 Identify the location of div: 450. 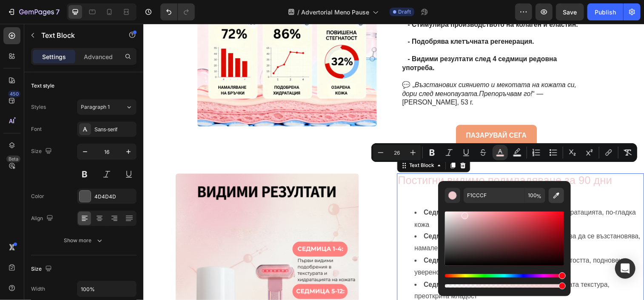
(14, 94).